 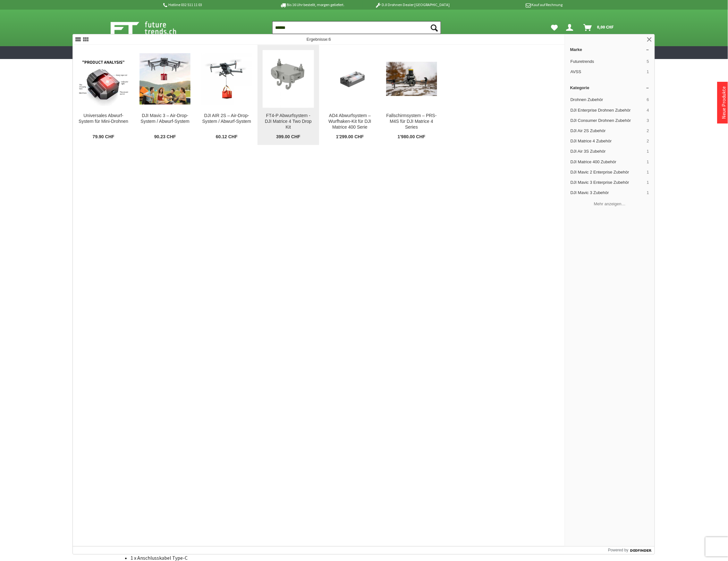 What do you see at coordinates (103, 95) in the screenshot?
I see `a: Universales Abwurf-System für Mini-Drohnen Universales Abwurf-System für Mini-Drohnen 79.90 CHF` at bounding box center [103, 95].